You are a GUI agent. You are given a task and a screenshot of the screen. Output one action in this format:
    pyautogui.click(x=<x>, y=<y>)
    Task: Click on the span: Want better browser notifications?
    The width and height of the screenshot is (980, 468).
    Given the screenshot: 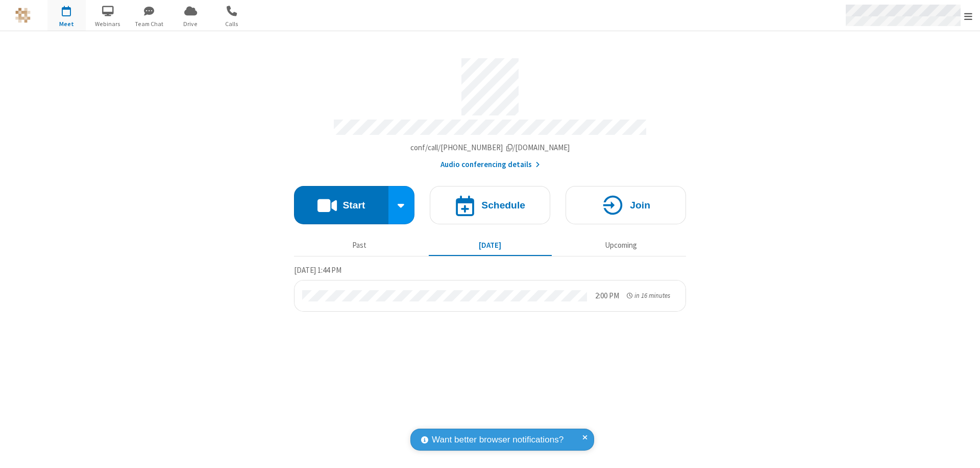 What is the action you would take?
    pyautogui.click(x=498, y=440)
    